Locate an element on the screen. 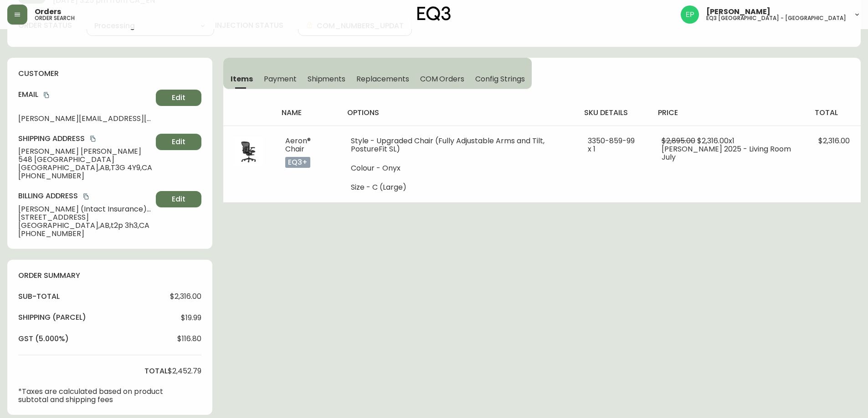 The image size is (868, 418). span: Payment is located at coordinates (280, 79).